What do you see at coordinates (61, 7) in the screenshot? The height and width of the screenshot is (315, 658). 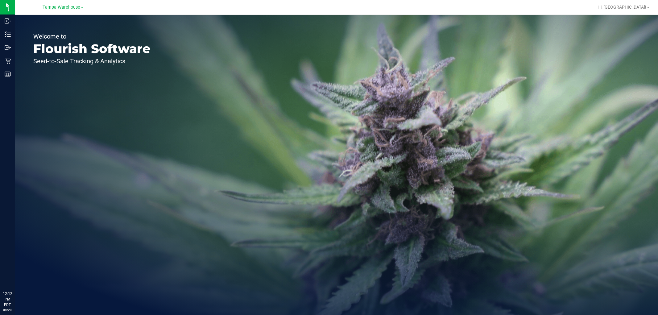 I see `span: Tampa Warehouse` at bounding box center [61, 7].